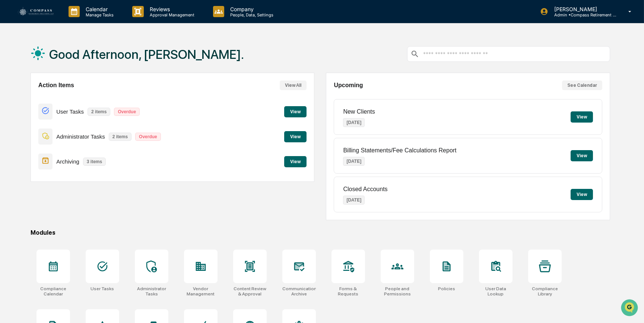 Image resolution: width=644 pixels, height=323 pixels. Describe the element at coordinates (73, 97) in the screenshot. I see `a: 🗄️Attestations` at that location.